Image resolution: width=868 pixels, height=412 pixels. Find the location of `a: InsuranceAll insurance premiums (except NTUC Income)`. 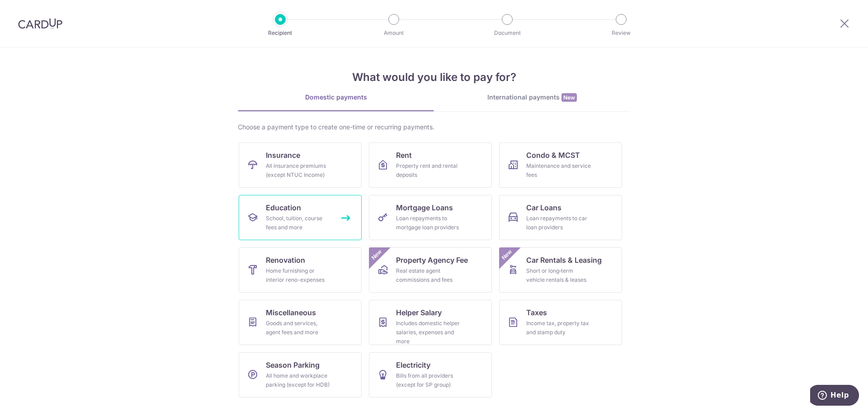

a: InsuranceAll insurance premiums (except NTUC Income) is located at coordinates (301, 165).